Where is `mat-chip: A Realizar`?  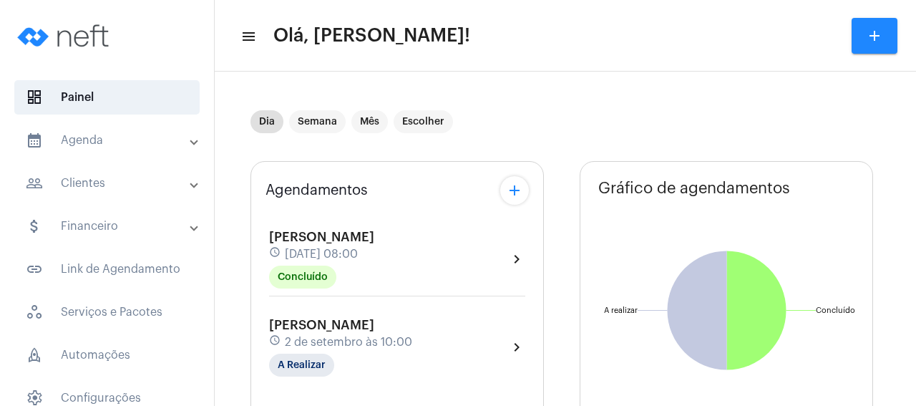
mat-chip: A Realizar is located at coordinates (301, 365).